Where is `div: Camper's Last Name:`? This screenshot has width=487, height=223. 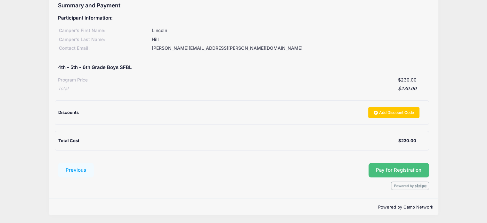
div: Camper's Last Name: is located at coordinates (104, 39).